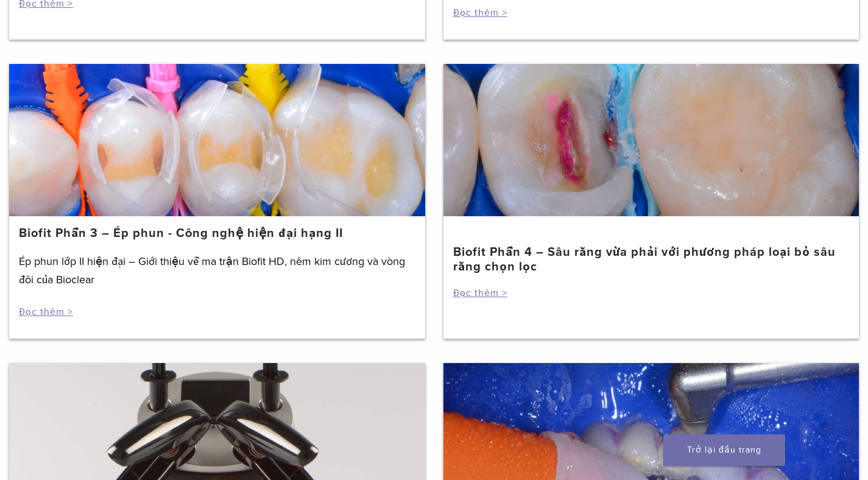 The height and width of the screenshot is (480, 868). Describe the element at coordinates (724, 449) in the screenshot. I see `font: Trở lại đầu trang` at that location.